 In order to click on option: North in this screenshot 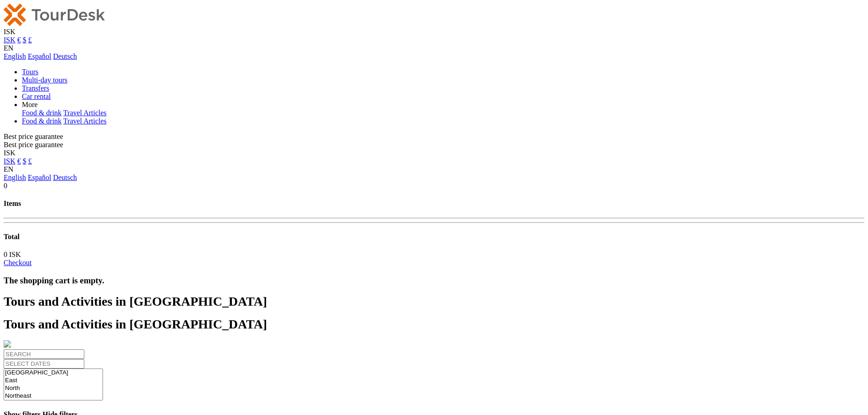, I will do `click(54, 388)`.